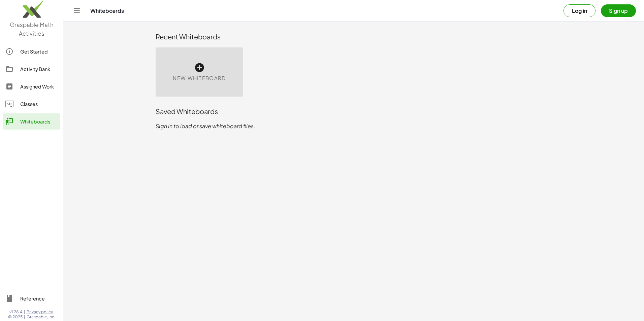 Image resolution: width=644 pixels, height=321 pixels. I want to click on a: Privacy policy, so click(41, 312).